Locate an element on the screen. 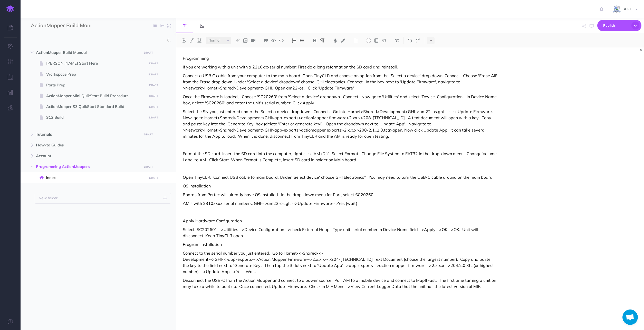  span: ActionMapper Mini QuikStart Build Procedure is located at coordinates (96, 96).